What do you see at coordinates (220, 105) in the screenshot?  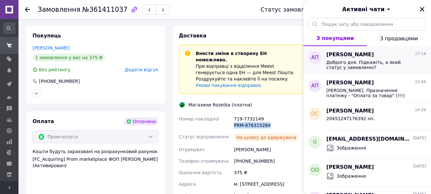 I see `div: Магазини Rozetka (платна)` at bounding box center [220, 105].